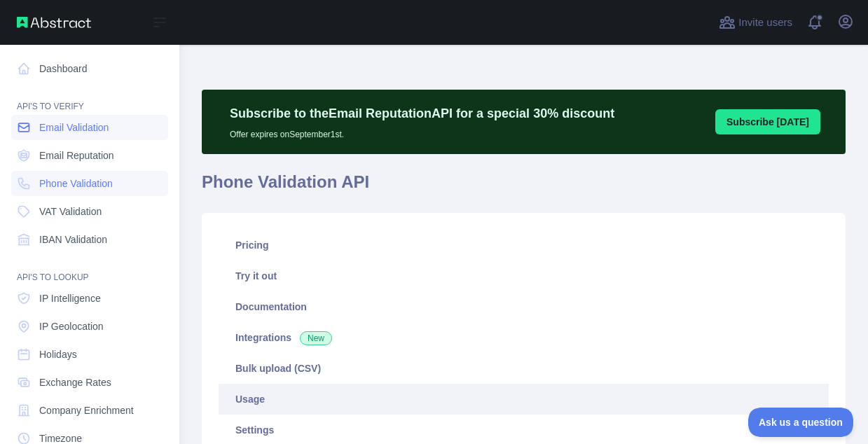 This screenshot has width=868, height=444. Describe the element at coordinates (90, 382) in the screenshot. I see `a: Exchange Rates` at that location.